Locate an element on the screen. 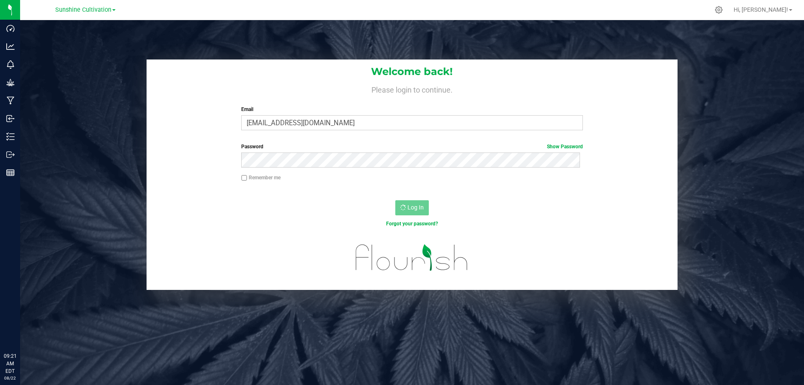 The height and width of the screenshot is (385, 804). p: 09:21 AM EDT is located at coordinates (10, 363).